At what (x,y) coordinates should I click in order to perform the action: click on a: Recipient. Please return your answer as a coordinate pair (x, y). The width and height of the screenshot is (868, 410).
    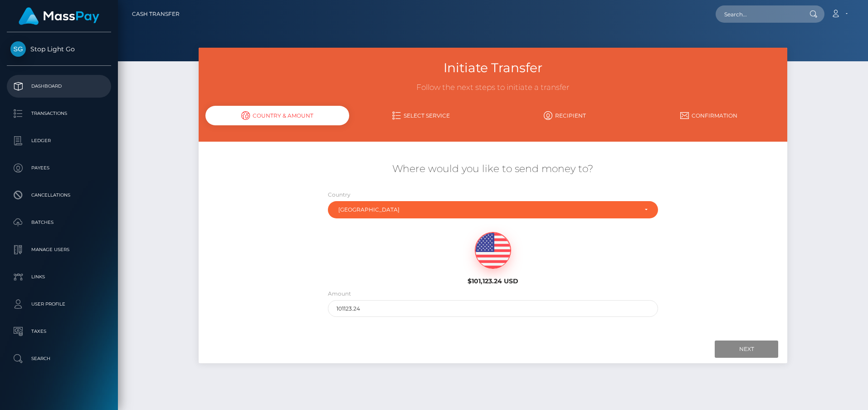
    Looking at the image, I should click on (564, 116).